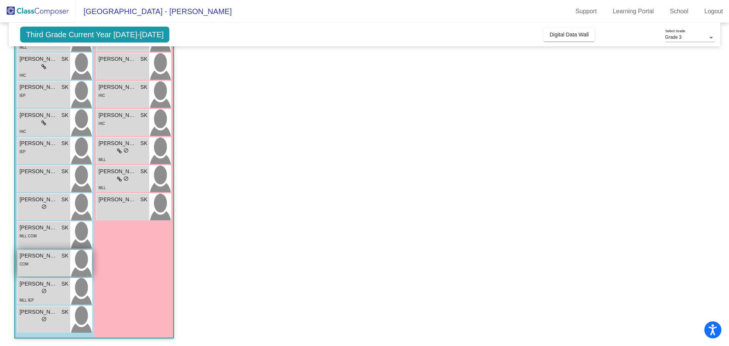 The image size is (729, 346). What do you see at coordinates (28, 236) in the screenshot?
I see `span: MLL COM` at bounding box center [28, 236].